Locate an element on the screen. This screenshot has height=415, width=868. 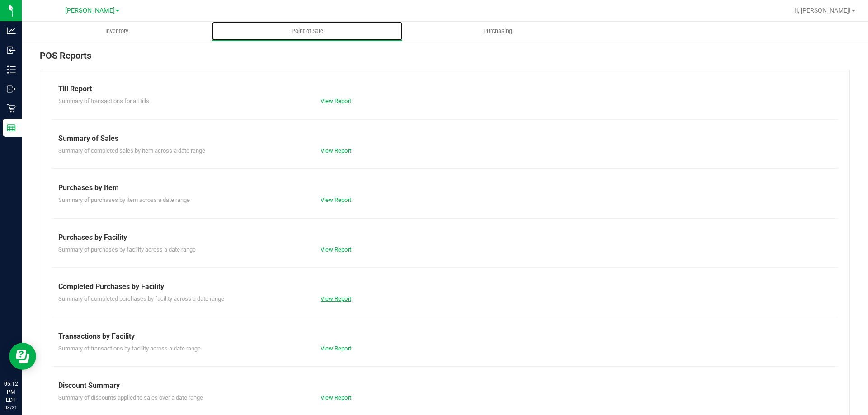
span: Summary of transactions for all tills is located at coordinates (104, 101).